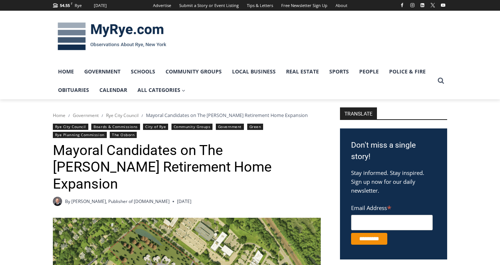 The image size is (500, 265). What do you see at coordinates (254, 72) in the screenshot?
I see `a: Local Business` at bounding box center [254, 72].